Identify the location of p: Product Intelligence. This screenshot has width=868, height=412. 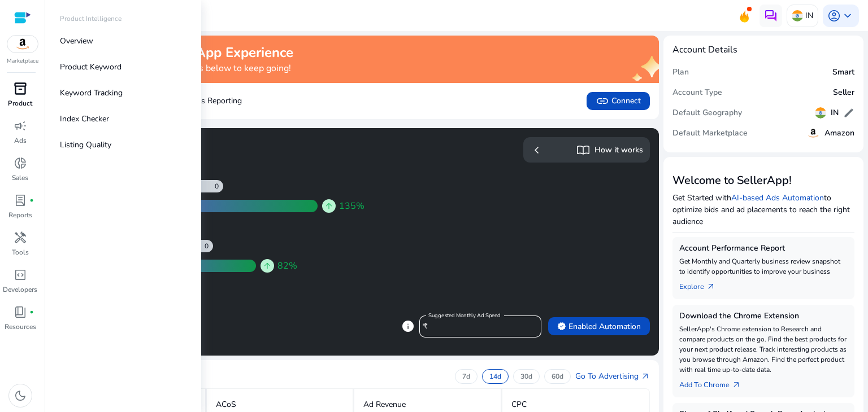
(90, 19).